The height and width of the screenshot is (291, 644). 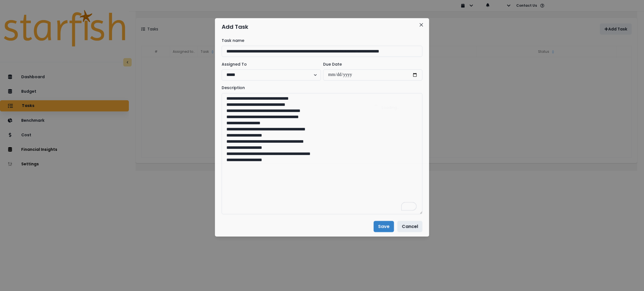 What do you see at coordinates (421, 25) in the screenshot?
I see `button: Close` at bounding box center [421, 25].